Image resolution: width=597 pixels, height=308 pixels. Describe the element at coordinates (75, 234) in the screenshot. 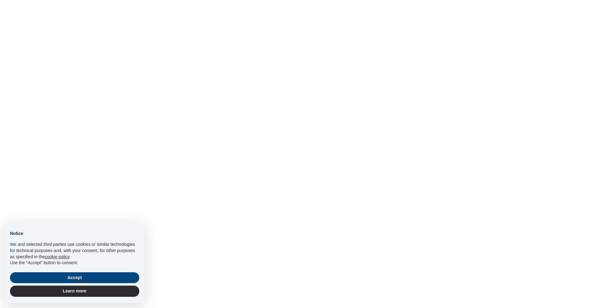

I see `h2: Notice` at that location.